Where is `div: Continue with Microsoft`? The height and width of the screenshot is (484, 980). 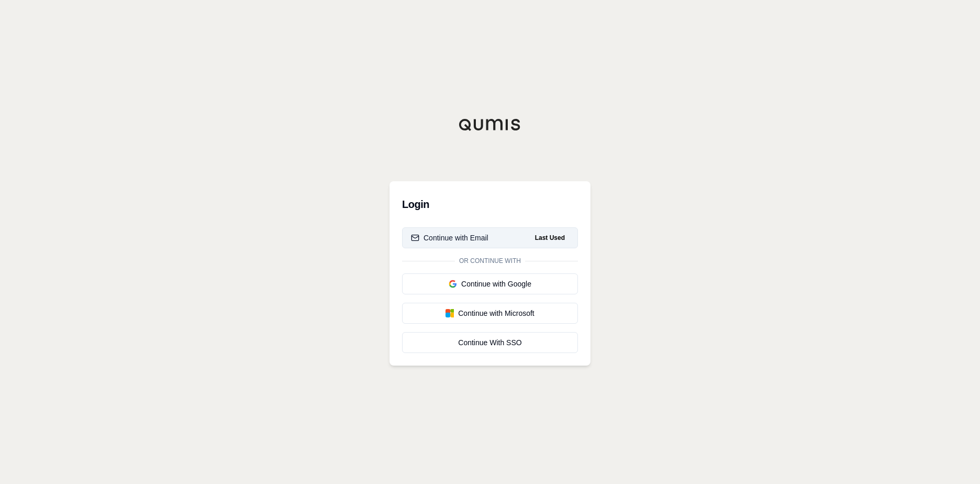 div: Continue with Microsoft is located at coordinates (490, 314).